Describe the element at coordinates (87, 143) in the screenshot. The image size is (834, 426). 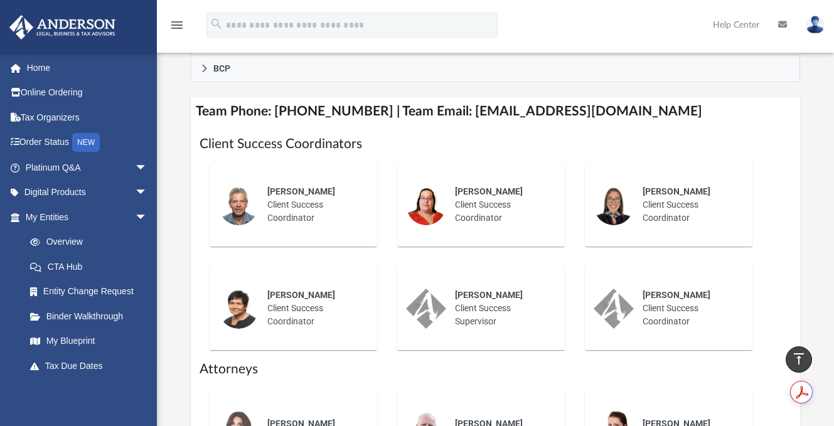
I see `a: Order StatusNEW` at that location.